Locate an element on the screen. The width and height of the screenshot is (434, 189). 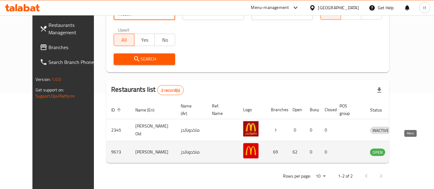
td: 69 is located at coordinates (277, 152).